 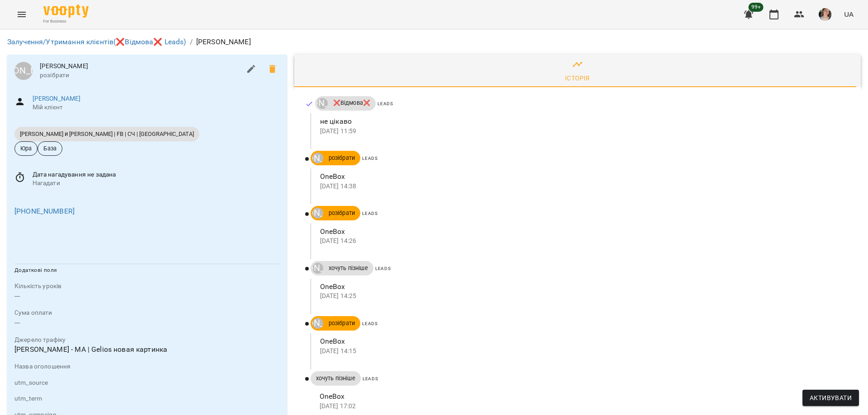 I want to click on nav: breadcrumb, so click(x=434, y=42).